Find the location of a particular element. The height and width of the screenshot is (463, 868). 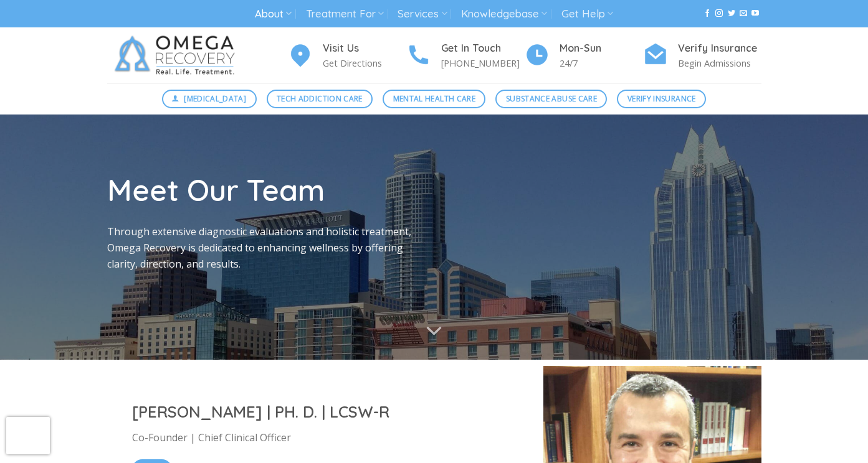

a: Get Help is located at coordinates (587, 14).